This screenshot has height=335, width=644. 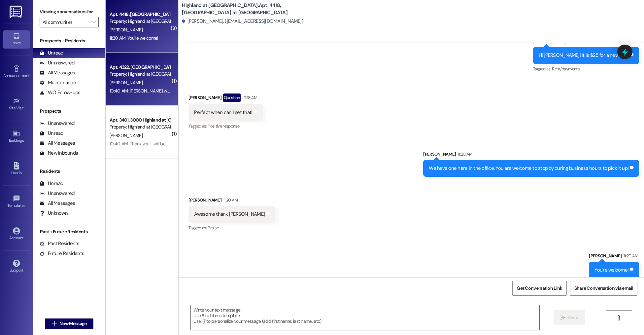 What do you see at coordinates (134, 38) in the screenshot?
I see `div: 11:20 AM: You're welcome!` at bounding box center [134, 38].